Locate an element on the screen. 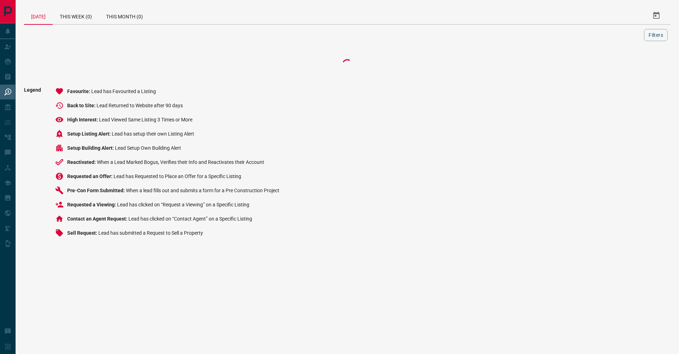  span: Reactivated is located at coordinates (82, 162).